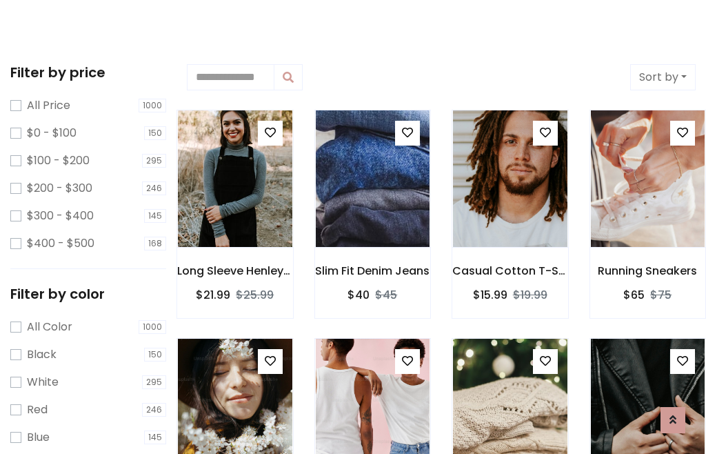 The image size is (706, 454). Describe the element at coordinates (373, 270) in the screenshot. I see `h6: Slim Fit Denim Jeans` at that location.